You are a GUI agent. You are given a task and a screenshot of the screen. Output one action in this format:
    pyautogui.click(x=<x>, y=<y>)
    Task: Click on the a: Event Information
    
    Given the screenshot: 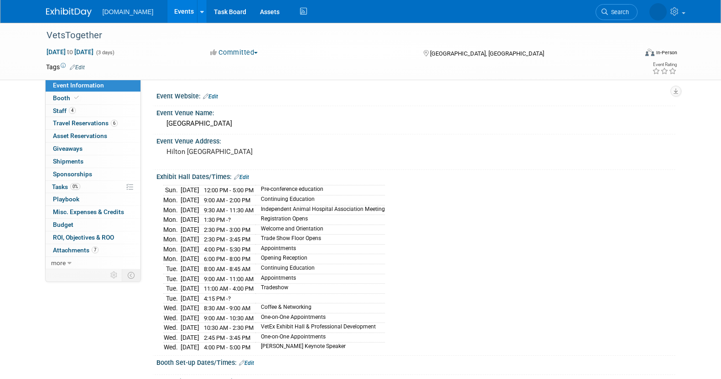 What is the action you would take?
    pyautogui.click(x=93, y=85)
    